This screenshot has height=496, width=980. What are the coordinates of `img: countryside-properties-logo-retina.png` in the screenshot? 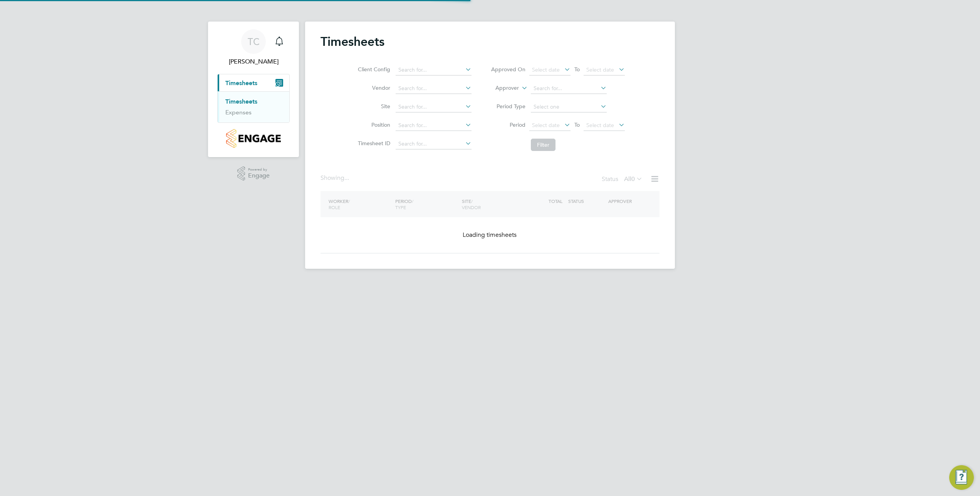 It's located at (253, 138).